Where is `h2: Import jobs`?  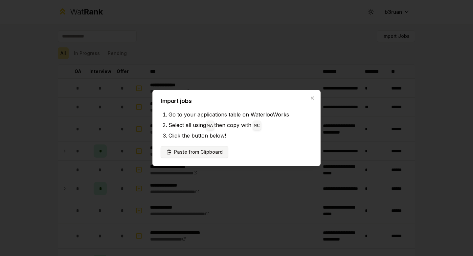
h2: Import jobs is located at coordinates (237, 101).